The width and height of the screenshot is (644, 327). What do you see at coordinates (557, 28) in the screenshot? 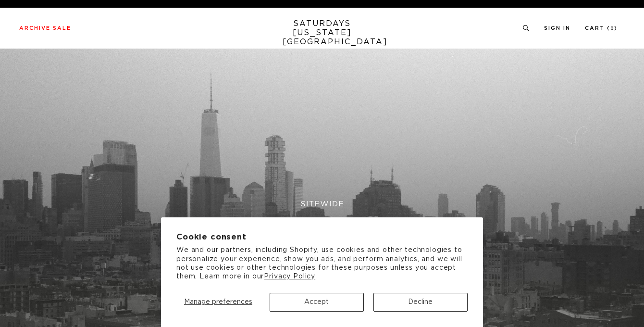
I see `a: Sign In` at bounding box center [557, 28].